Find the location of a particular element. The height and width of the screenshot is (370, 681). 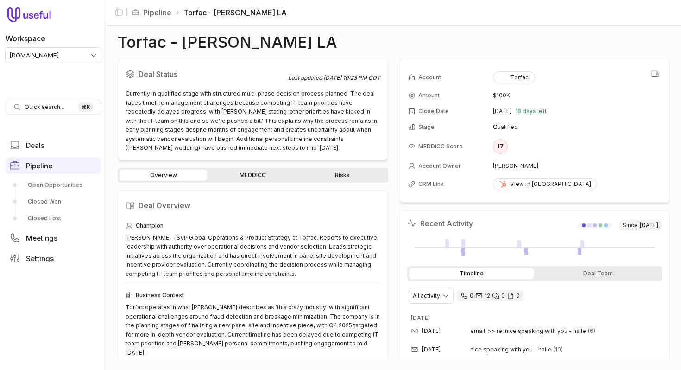

span: Since is located at coordinates (640, 225).